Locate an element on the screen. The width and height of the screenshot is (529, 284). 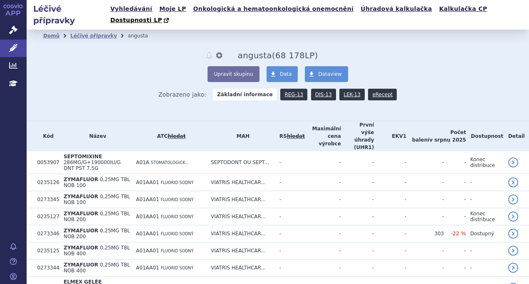
span: A01A is located at coordinates (143, 162).